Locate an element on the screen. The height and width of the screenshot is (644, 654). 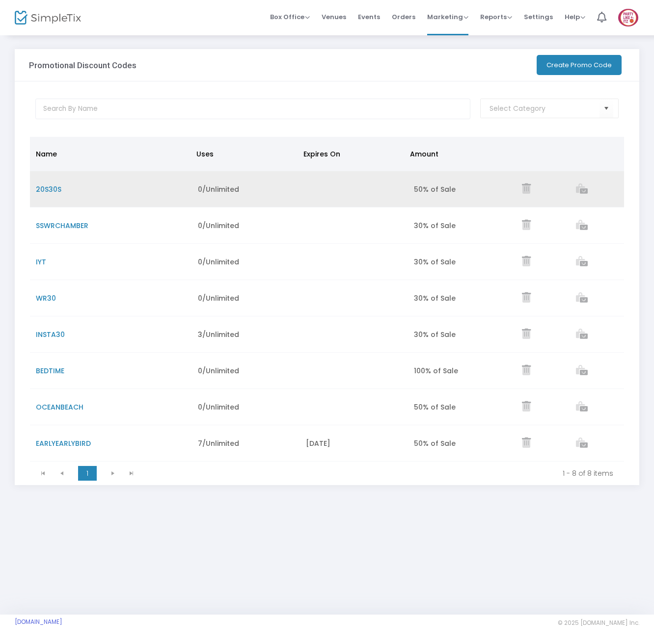
span: Box Office is located at coordinates (289, 17).